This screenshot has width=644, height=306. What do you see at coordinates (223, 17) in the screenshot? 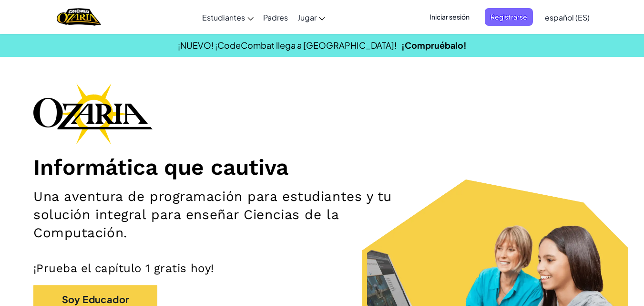
I see `span: Estudiantes` at bounding box center [223, 17].